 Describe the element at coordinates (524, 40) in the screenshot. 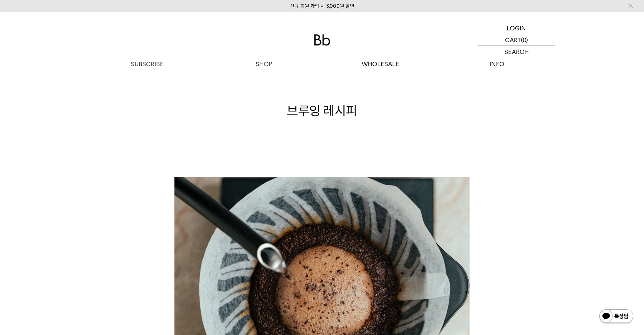

I see `p: (0)` at that location.